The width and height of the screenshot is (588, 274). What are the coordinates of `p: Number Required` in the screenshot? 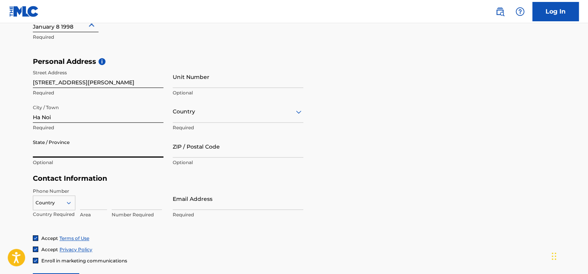 It's located at (137, 215).